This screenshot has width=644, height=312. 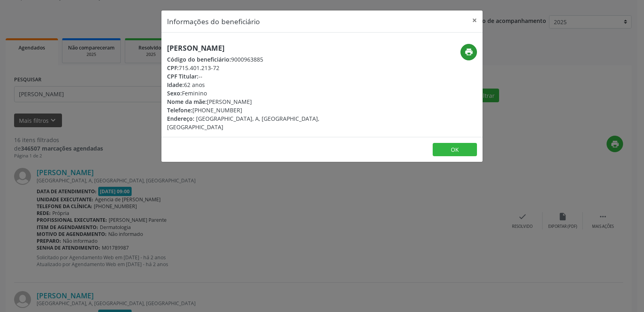 I want to click on span: Código do beneficiário:, so click(x=199, y=59).